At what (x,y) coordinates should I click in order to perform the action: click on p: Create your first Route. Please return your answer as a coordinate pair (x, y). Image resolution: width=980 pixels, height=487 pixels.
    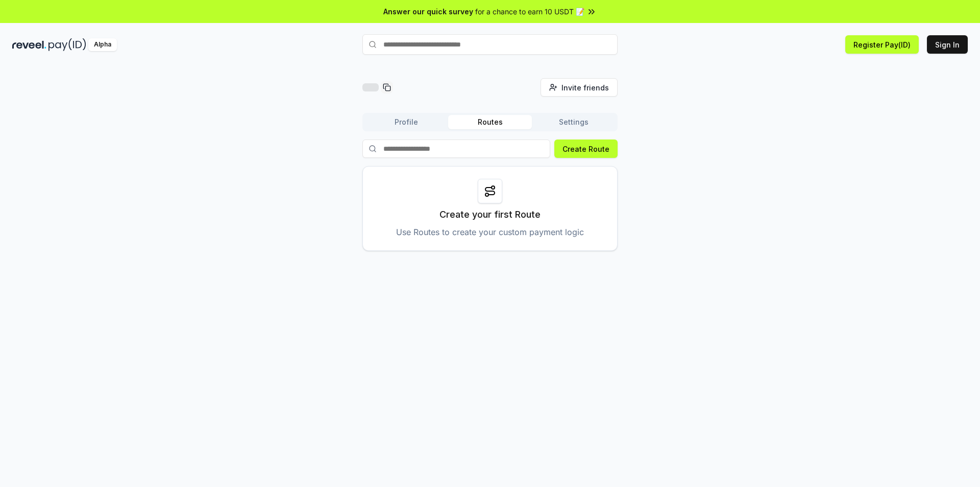
    Looking at the image, I should click on (490, 215).